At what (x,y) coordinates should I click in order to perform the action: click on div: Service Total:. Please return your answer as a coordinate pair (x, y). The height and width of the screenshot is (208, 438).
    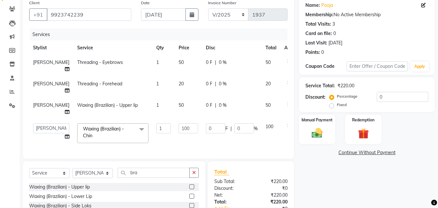
    Looking at the image, I should click on (320, 86).